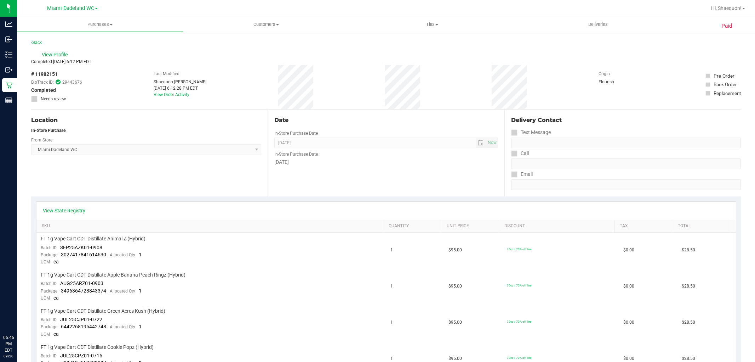 The width and height of the screenshot is (755, 362). Describe the element at coordinates (82, 283) in the screenshot. I see `span: AUG25ARZ01-0903` at that location.